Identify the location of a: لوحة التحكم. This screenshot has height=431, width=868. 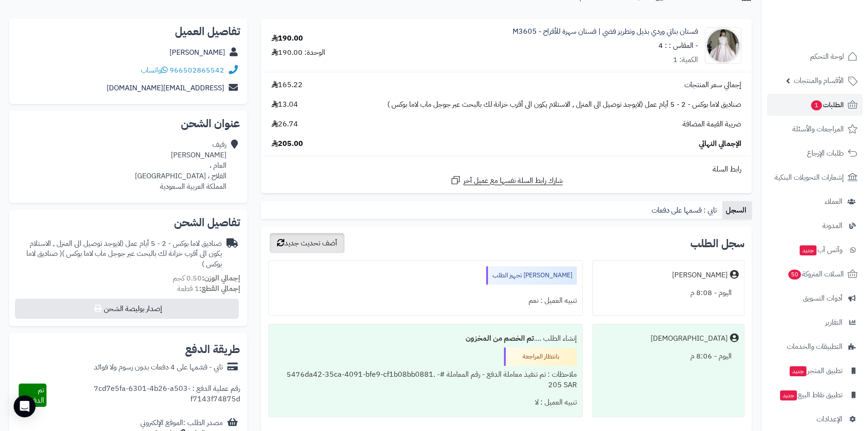
(815, 57).